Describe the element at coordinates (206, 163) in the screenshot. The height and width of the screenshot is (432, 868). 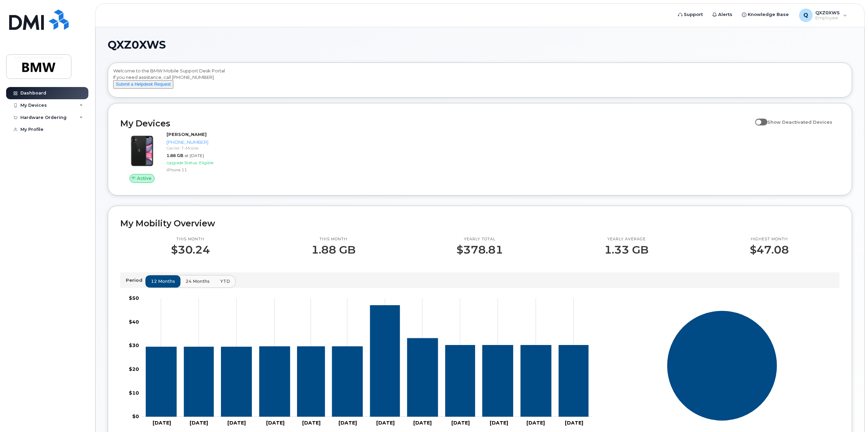
I see `span: Eligible` at that location.